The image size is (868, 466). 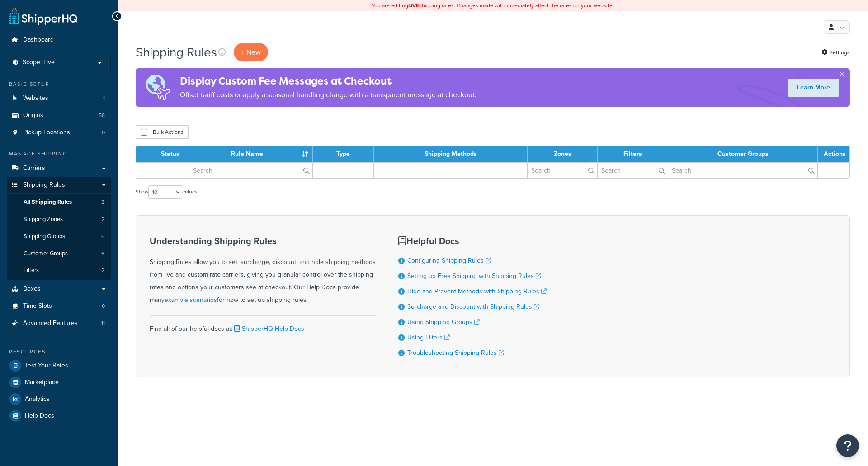 I want to click on a: Using Shipping Groups, so click(x=444, y=322).